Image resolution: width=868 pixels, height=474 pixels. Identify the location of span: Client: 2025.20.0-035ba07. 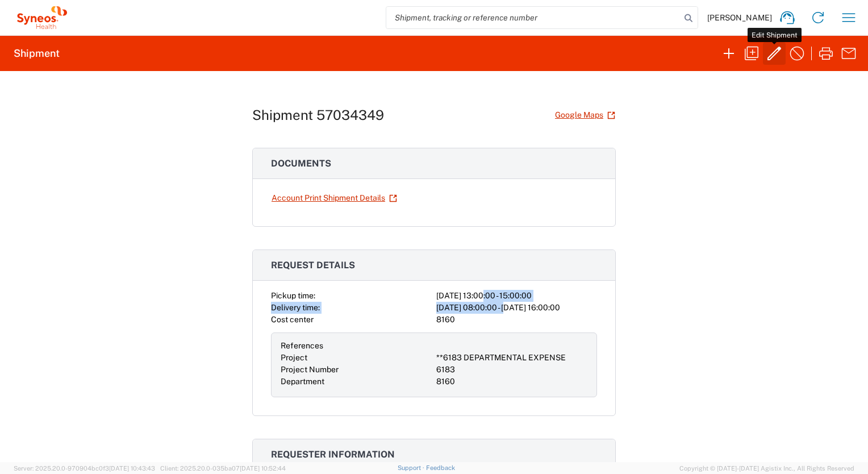
(223, 468).